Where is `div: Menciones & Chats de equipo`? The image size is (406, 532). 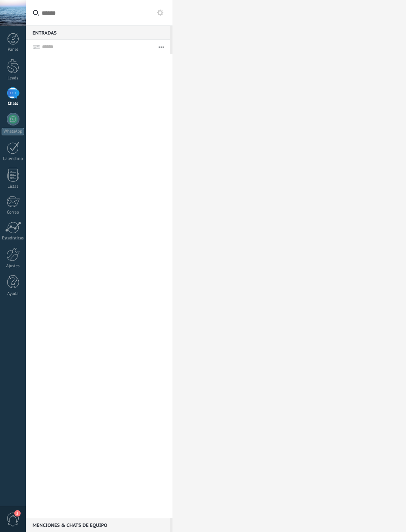
div: Menciones & Chats de equipo is located at coordinates (98, 525).